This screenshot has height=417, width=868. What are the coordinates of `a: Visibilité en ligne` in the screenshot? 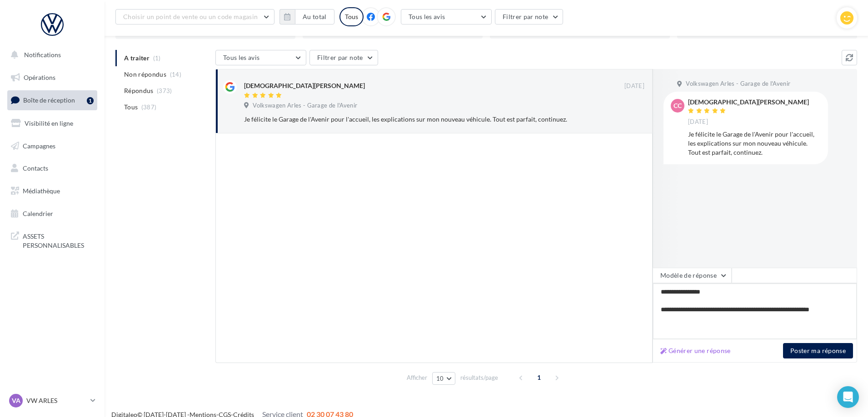 It's located at (53, 123).